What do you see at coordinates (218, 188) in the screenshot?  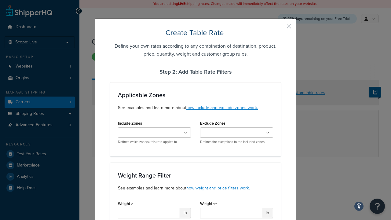 I see `a: how weight and price filters work.` at bounding box center [218, 188].